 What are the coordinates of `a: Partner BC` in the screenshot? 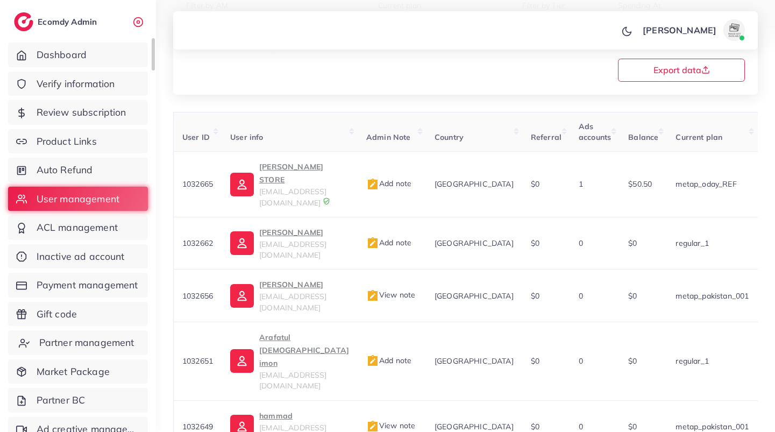 It's located at (78, 400).